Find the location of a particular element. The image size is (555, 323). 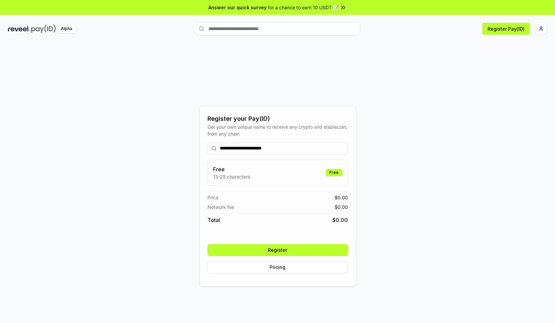

div: Alpha is located at coordinates (66, 29).